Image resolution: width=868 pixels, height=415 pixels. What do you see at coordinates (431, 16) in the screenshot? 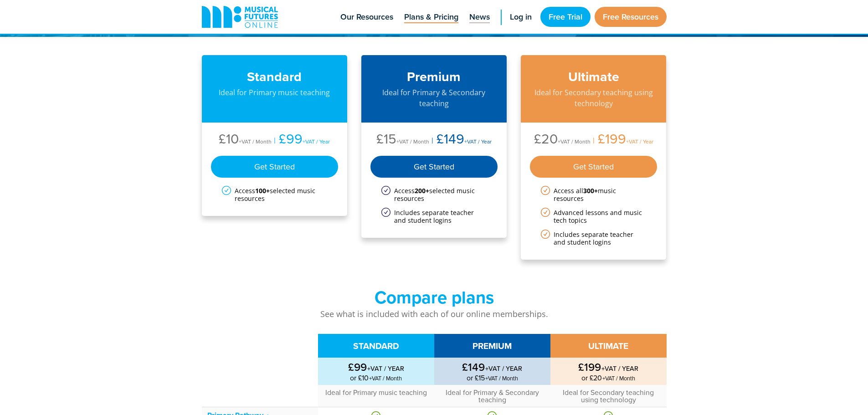
I see `span: Plans & Pricing` at bounding box center [431, 16].